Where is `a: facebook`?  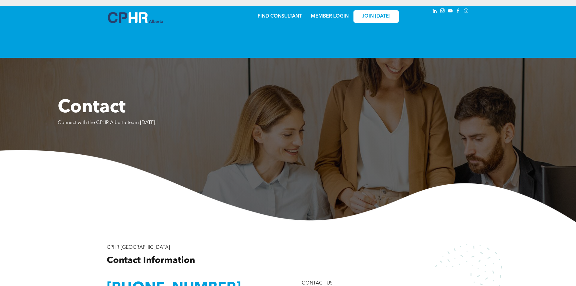 a: facebook is located at coordinates (458, 11).